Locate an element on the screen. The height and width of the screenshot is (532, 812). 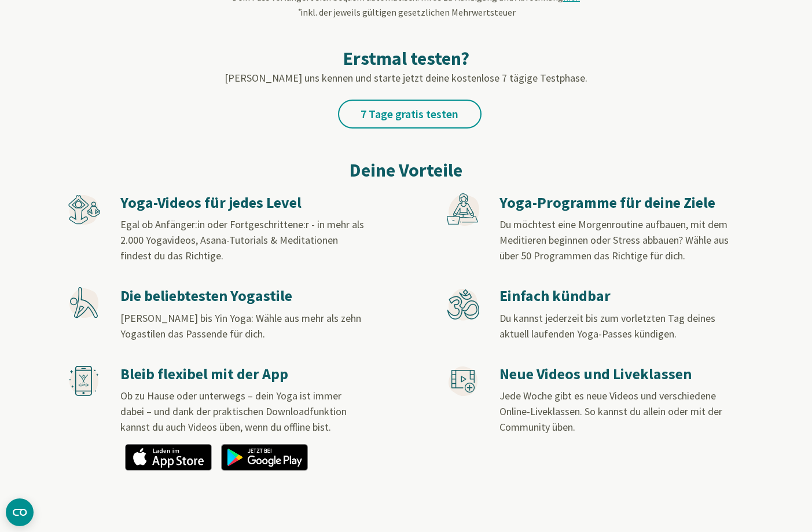
span: Egal ob Anfänger:in oder Fortgeschrittene:r - in mehr als 2.000 Yogavideos, Asana-Tutorials & Med... is located at coordinates (242, 240).